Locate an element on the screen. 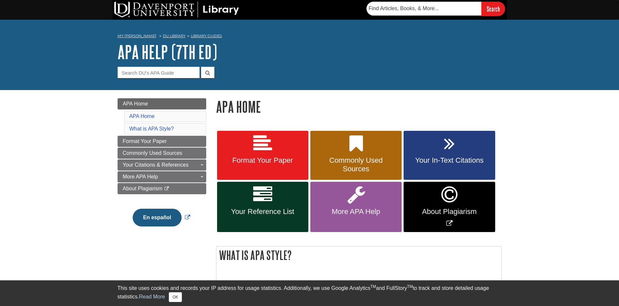 The width and height of the screenshot is (619, 306). a: Your Reference List is located at coordinates (263, 206).